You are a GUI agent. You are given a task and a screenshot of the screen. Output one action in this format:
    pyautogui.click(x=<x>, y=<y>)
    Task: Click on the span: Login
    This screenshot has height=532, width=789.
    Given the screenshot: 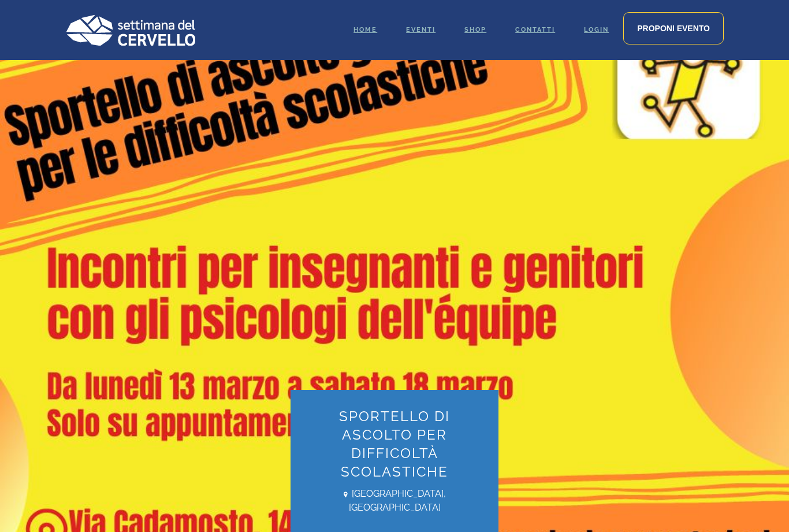 What is the action you would take?
    pyautogui.click(x=596, y=30)
    